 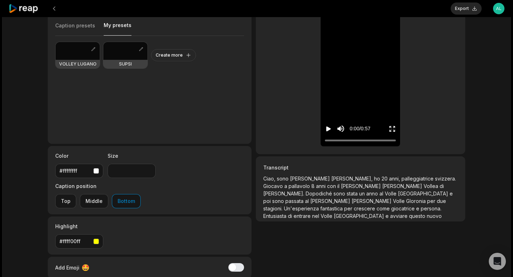 What do you see at coordinates (302, 209) in the screenshot?
I see `span: Un'esperienza` at bounding box center [302, 209].